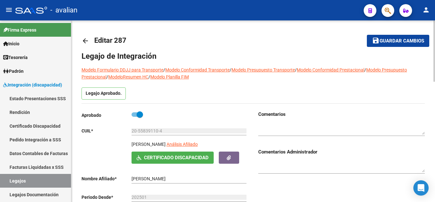 The width and height of the screenshot is (435, 202). What do you see at coordinates (110, 40) in the screenshot?
I see `span: Editar 287` at bounding box center [110, 40].